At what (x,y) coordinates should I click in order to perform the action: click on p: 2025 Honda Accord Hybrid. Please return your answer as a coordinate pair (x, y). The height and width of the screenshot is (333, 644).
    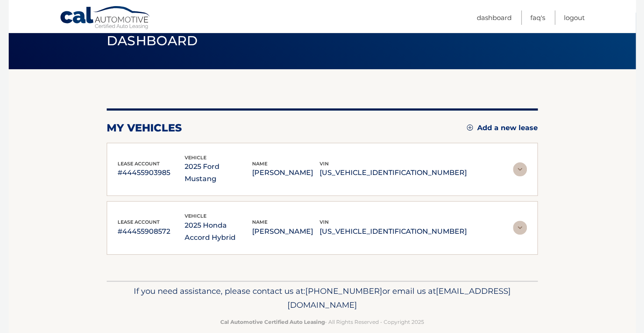
    Looking at the image, I should click on (218, 231).